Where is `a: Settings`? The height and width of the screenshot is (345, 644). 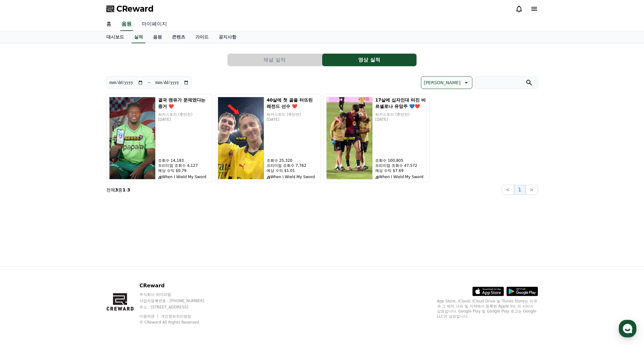 a: Settings is located at coordinates (101, 208).